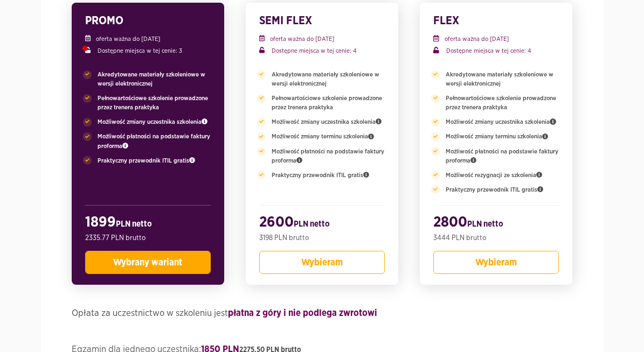 The image size is (644, 352). What do you see at coordinates (148, 262) in the screenshot?
I see `span: Wybrany wariant` at bounding box center [148, 262].